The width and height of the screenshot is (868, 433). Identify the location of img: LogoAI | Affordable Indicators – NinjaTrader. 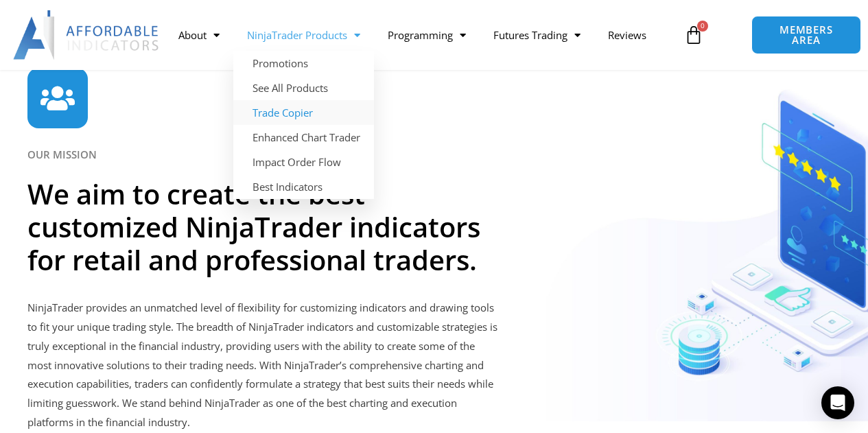
(87, 35).